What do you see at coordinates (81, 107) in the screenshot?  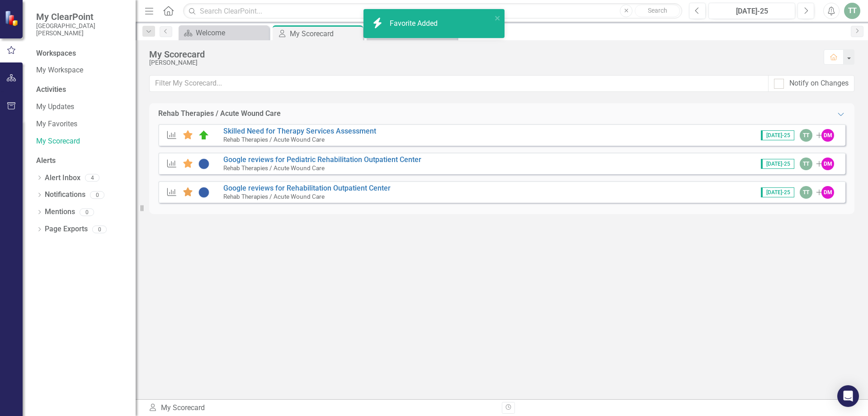 I see `a: My Updates` at bounding box center [81, 107].